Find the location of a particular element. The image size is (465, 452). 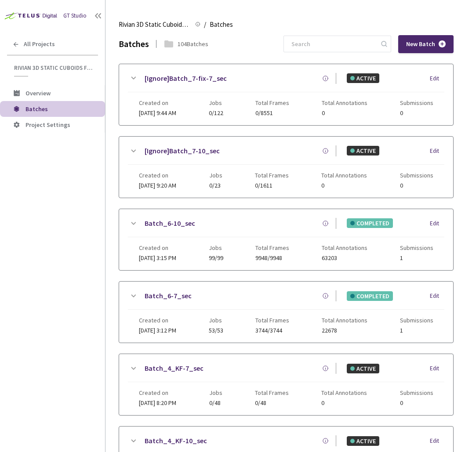

a: Batch_4_KF-7_sec is located at coordinates (174, 368).